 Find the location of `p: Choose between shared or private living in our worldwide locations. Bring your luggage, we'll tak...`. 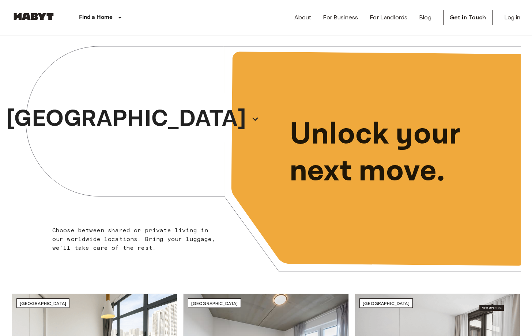

p: Choose between shared or private living in our worldwide locations. Bring your luggage, we'll tak... is located at coordinates (136, 239).